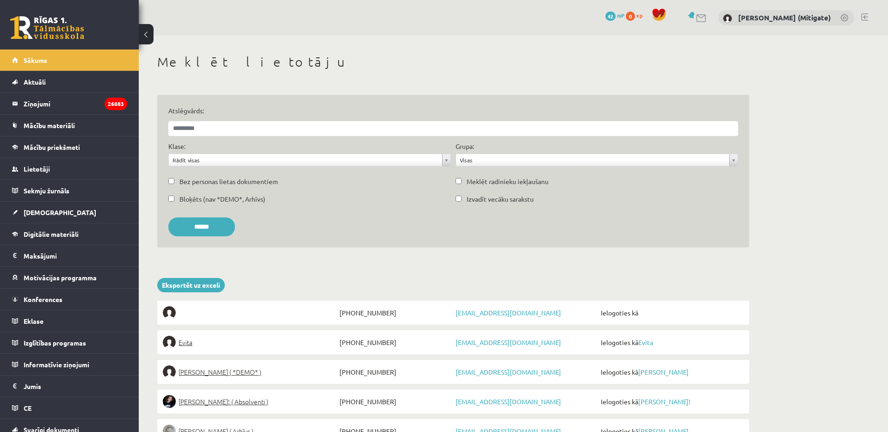  I want to click on span: 42, so click(610, 16).